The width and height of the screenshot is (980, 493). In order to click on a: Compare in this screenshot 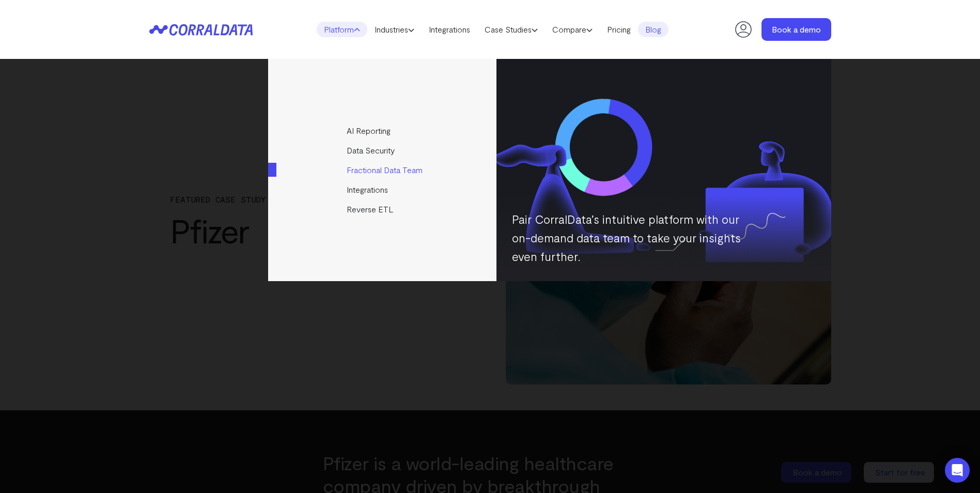, I will do `click(573, 29)`.